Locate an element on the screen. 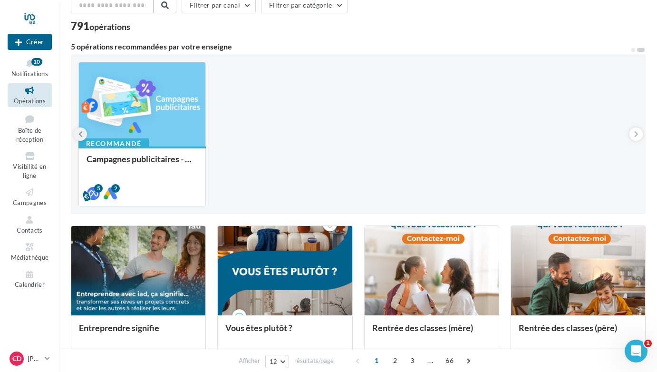  div: Entreprendre signifie is located at coordinates (138, 332).